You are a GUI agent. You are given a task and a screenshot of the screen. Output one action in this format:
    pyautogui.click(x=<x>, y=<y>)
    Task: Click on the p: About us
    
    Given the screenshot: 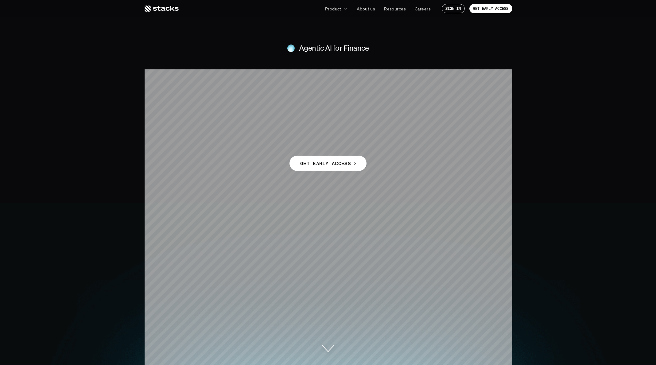 What is the action you would take?
    pyautogui.click(x=366, y=9)
    